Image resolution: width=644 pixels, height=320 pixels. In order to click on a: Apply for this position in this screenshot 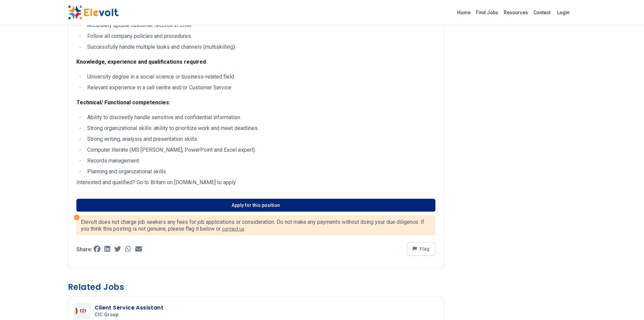, I will do `click(256, 205)`.